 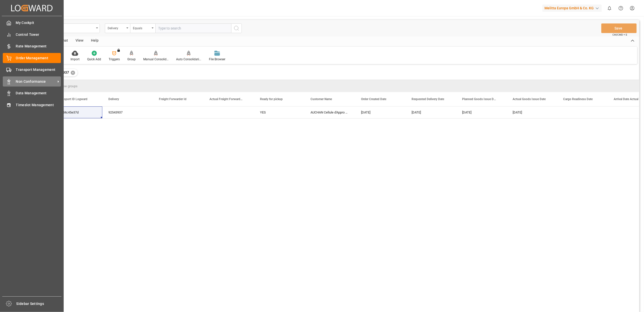 I want to click on div: YES, so click(x=279, y=112).